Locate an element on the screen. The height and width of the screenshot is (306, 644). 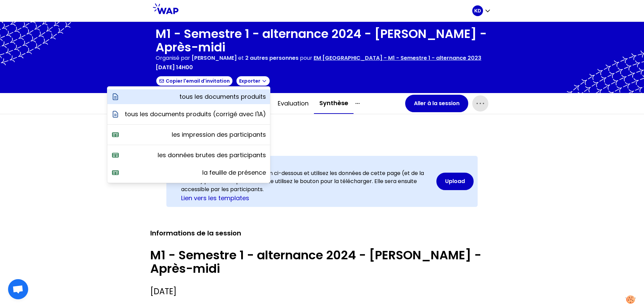
p: les impression des participants is located at coordinates (219, 135).